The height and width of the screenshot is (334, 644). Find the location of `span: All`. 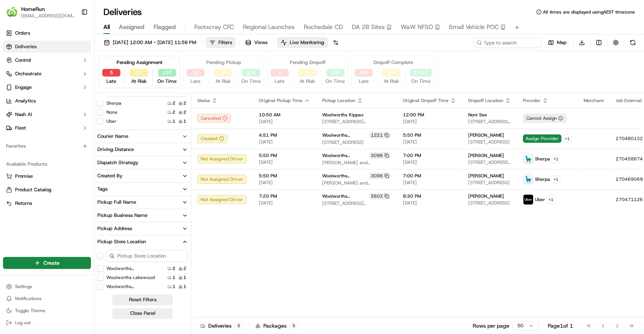

span: All is located at coordinates (107, 27).